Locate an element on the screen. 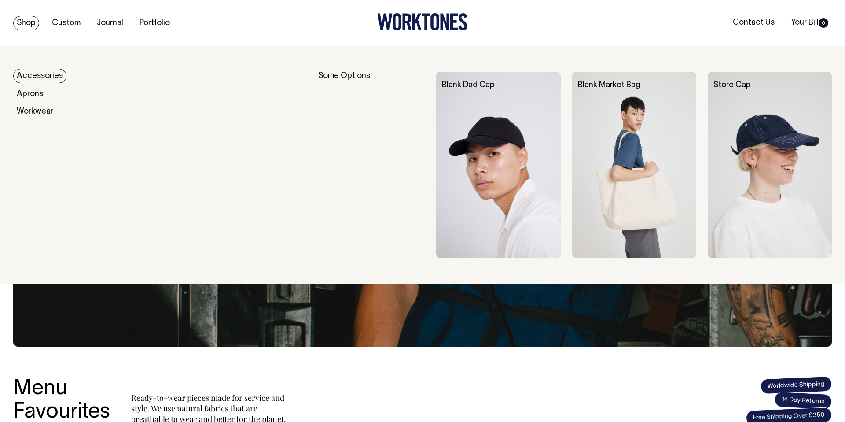  a: Accessories is located at coordinates (40, 76).